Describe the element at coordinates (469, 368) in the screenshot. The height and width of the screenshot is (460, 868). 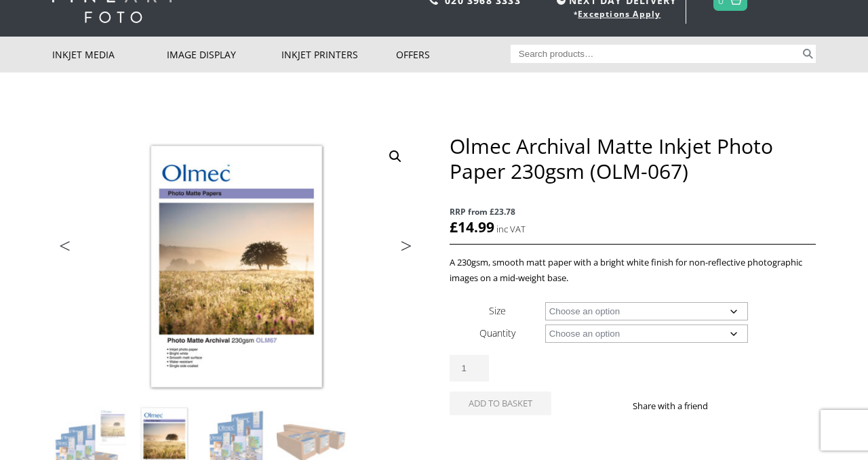
I see `input: Product quantity` at that location.